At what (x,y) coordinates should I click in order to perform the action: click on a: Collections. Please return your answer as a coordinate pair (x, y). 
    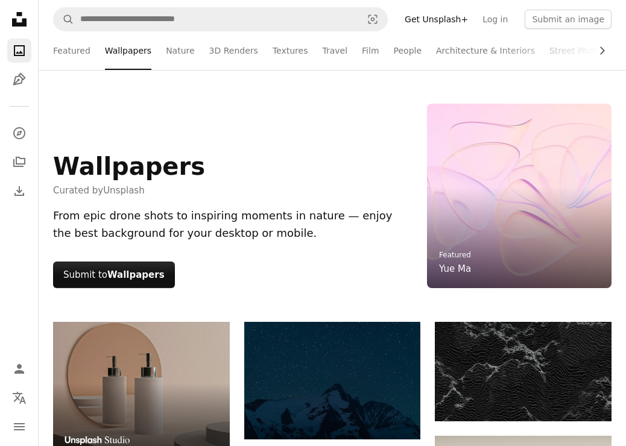
    Looking at the image, I should click on (19, 162).